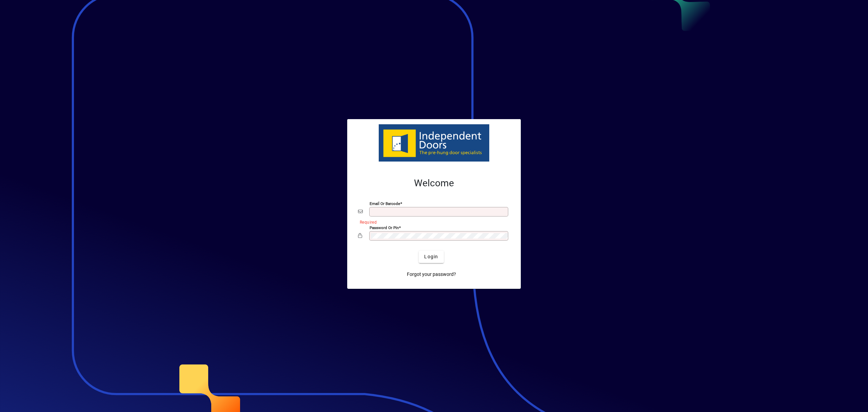  What do you see at coordinates (431, 257) in the screenshot?
I see `span: Login` at bounding box center [431, 257].